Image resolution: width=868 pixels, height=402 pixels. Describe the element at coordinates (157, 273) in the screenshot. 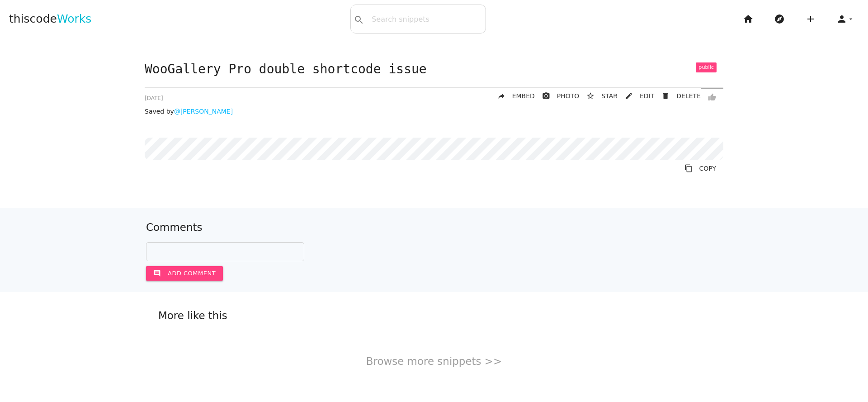

I see `i: comment` at that location.